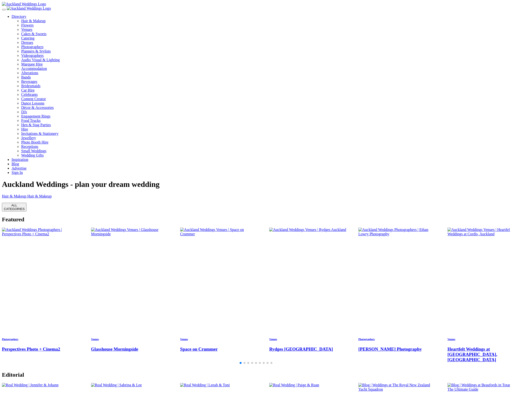 This screenshot has width=512, height=420. What do you see at coordinates (219, 297) in the screenshot?
I see `swiper-slide: 3 / 28` at bounding box center [219, 297].